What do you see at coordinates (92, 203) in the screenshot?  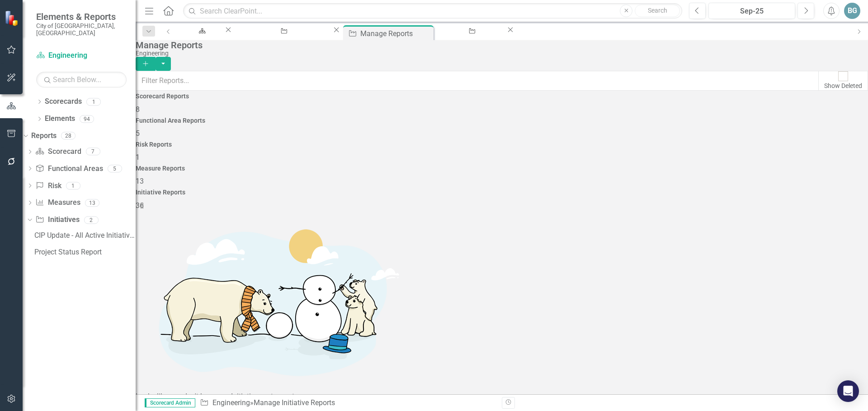 I see `div: 13` at bounding box center [92, 203].